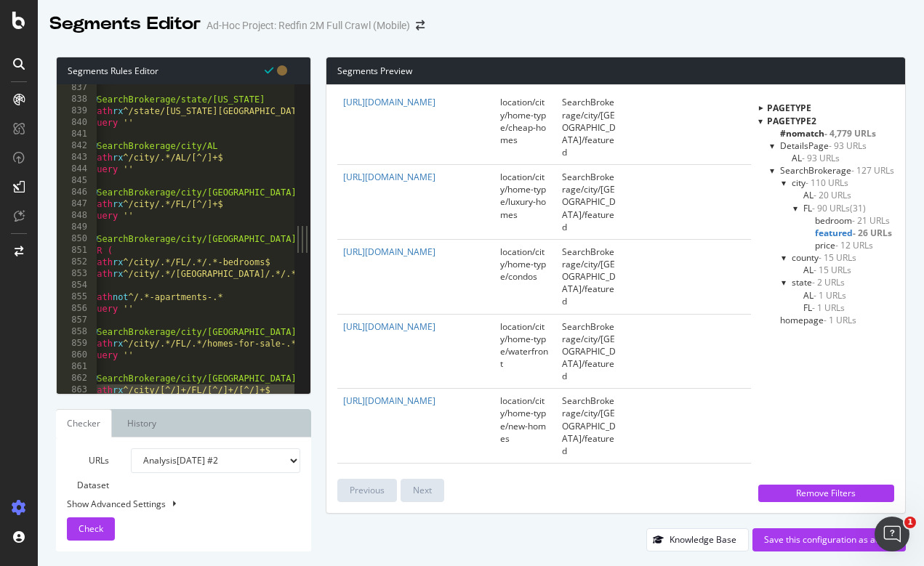 Image resolution: width=924 pixels, height=566 pixels. I want to click on span: - 93 URLs, so click(847, 145).